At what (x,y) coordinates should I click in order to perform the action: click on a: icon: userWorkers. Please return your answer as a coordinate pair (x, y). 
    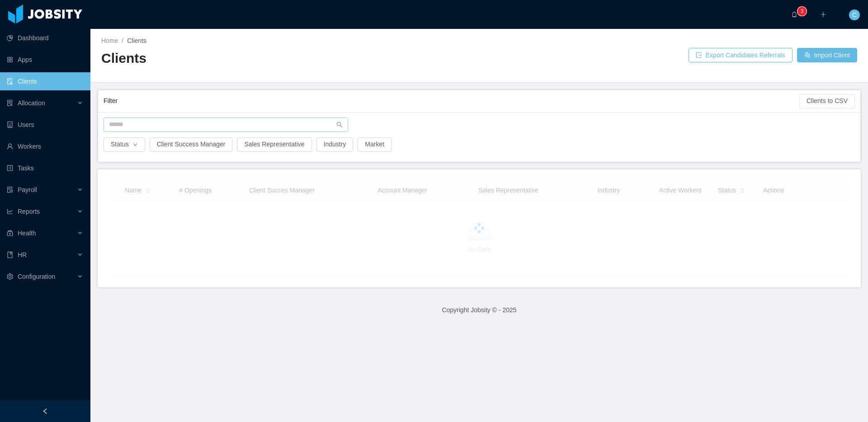
    Looking at the image, I should click on (45, 146).